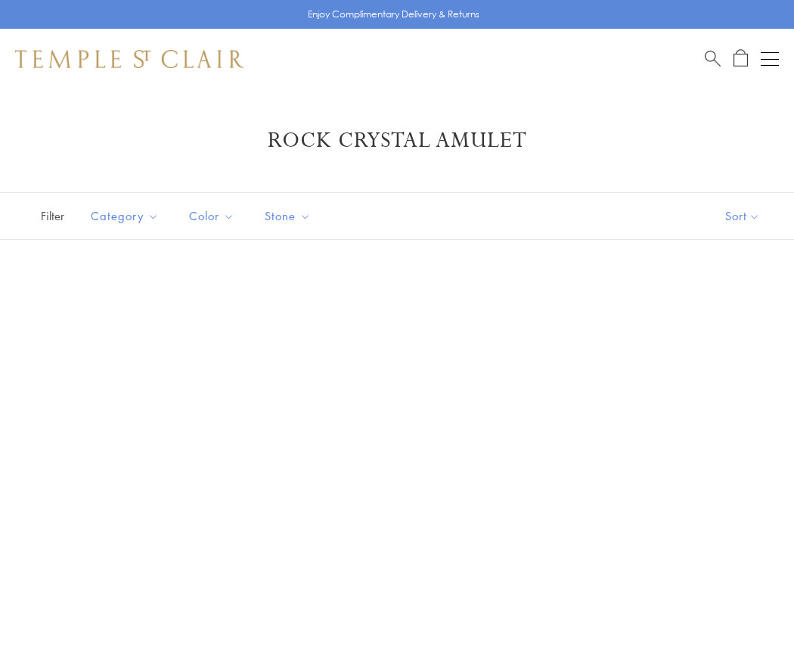  What do you see at coordinates (397, 141) in the screenshot?
I see `h1: Rock Crystal Amulet` at bounding box center [397, 141].